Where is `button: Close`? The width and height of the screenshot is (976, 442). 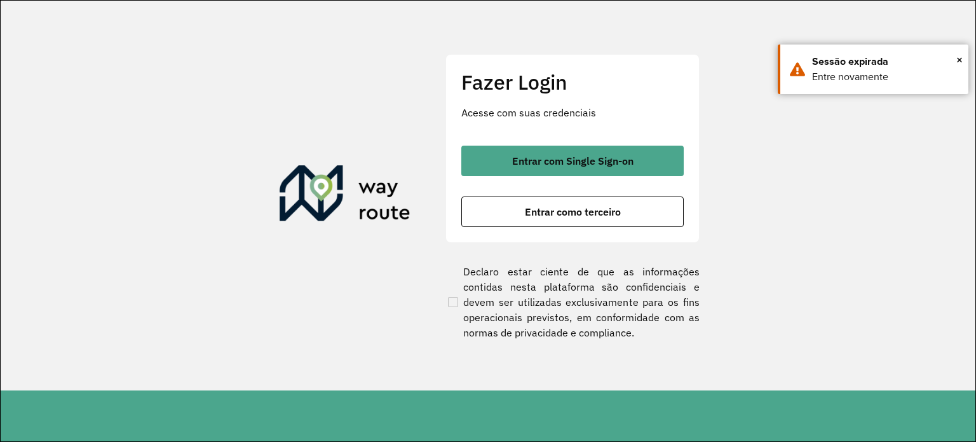 button: Close is located at coordinates (960, 60).